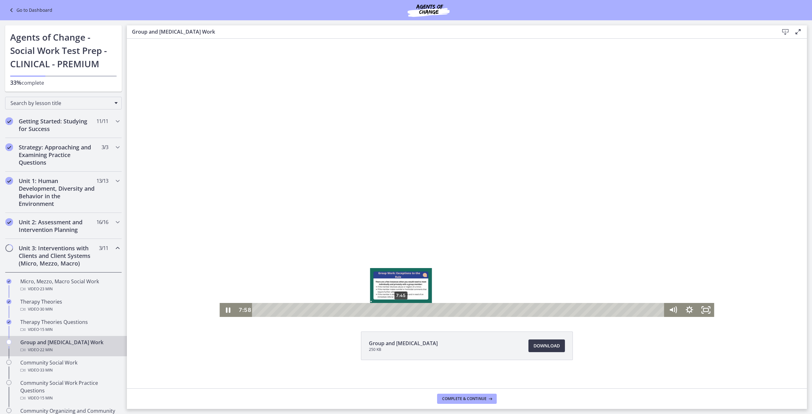  I want to click on div: Community Social Work, so click(70, 366).